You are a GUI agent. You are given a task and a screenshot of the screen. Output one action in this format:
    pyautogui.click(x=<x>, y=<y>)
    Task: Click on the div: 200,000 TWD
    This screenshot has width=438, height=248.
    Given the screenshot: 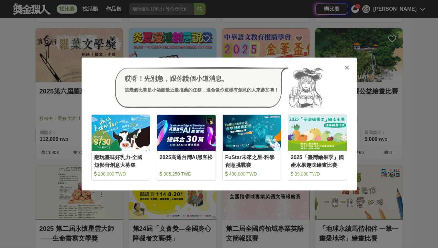 What is the action you would take?
    pyautogui.click(x=121, y=174)
    